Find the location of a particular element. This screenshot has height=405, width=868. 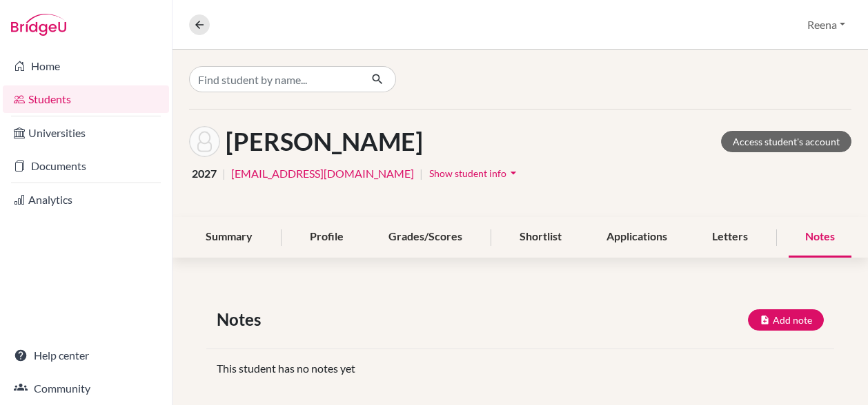

input: Find student by name... is located at coordinates (275, 79).